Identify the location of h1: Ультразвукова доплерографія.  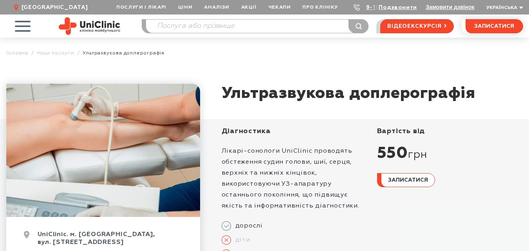
(348, 94).